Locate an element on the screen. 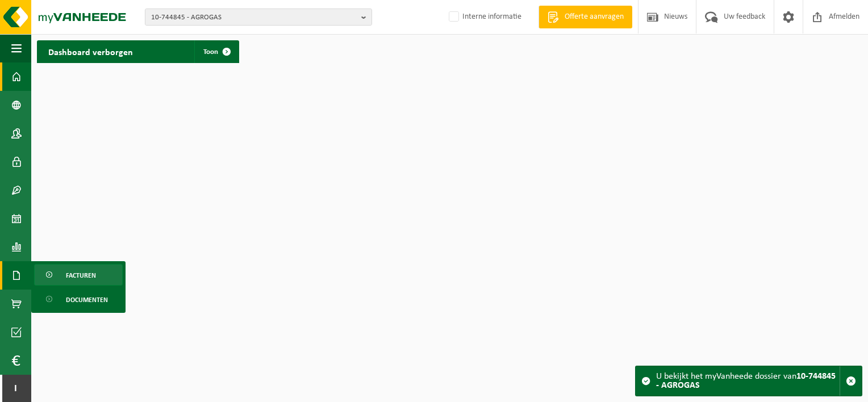 The image size is (868, 402). a: Offerte aanvragen is located at coordinates (585, 17).